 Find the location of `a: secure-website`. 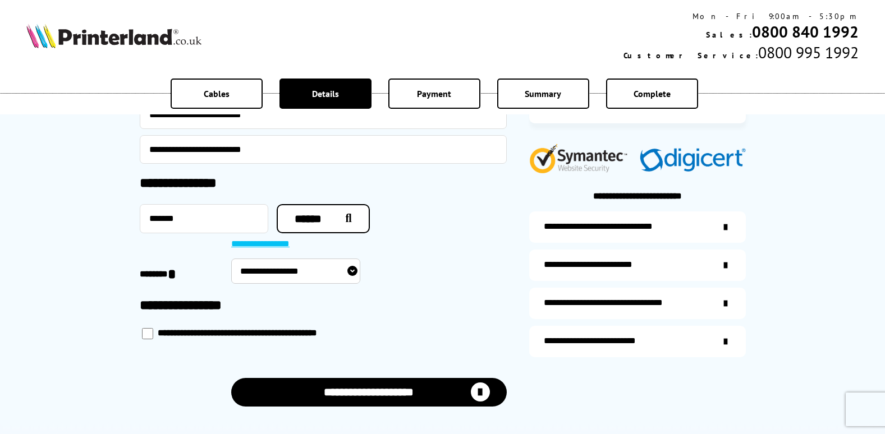

a: secure-website is located at coordinates (637, 342).